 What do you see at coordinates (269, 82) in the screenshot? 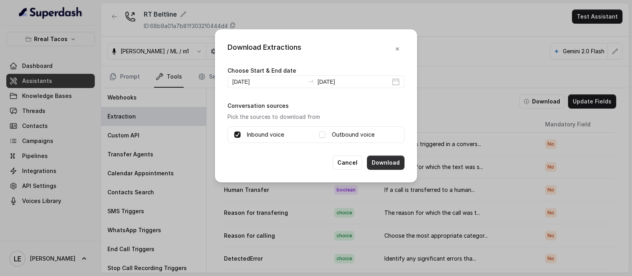
I see `input: Start date` at bounding box center [269, 82].